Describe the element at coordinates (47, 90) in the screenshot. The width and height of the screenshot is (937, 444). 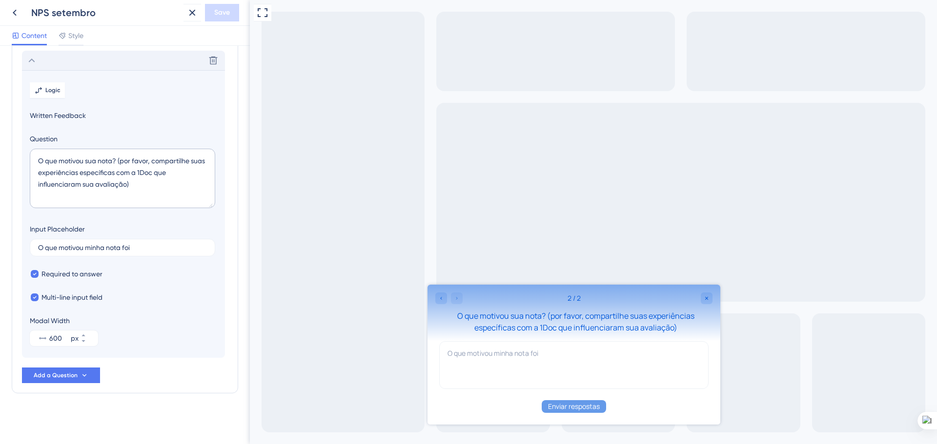
I see `button: Logic` at that location.